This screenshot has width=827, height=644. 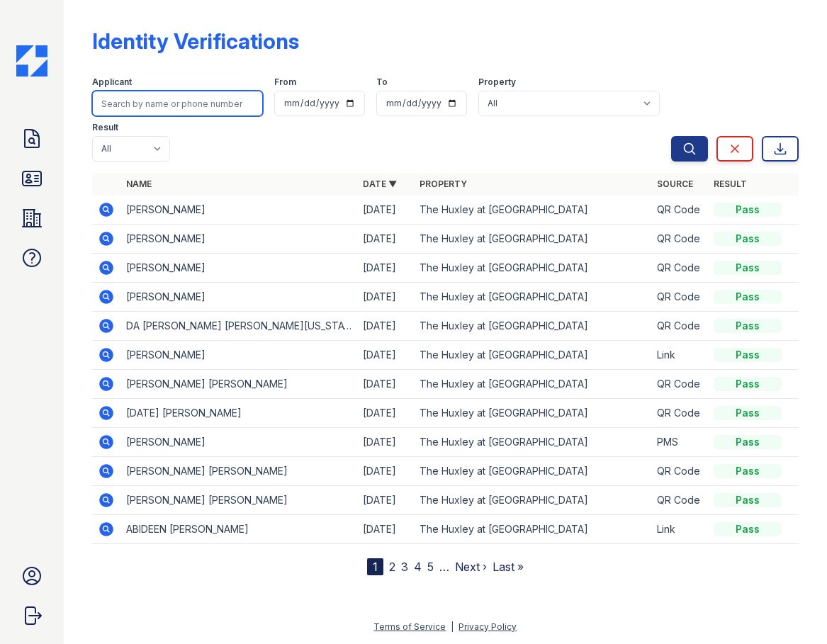 I want to click on input: Search by name or phone number, so click(x=177, y=103).